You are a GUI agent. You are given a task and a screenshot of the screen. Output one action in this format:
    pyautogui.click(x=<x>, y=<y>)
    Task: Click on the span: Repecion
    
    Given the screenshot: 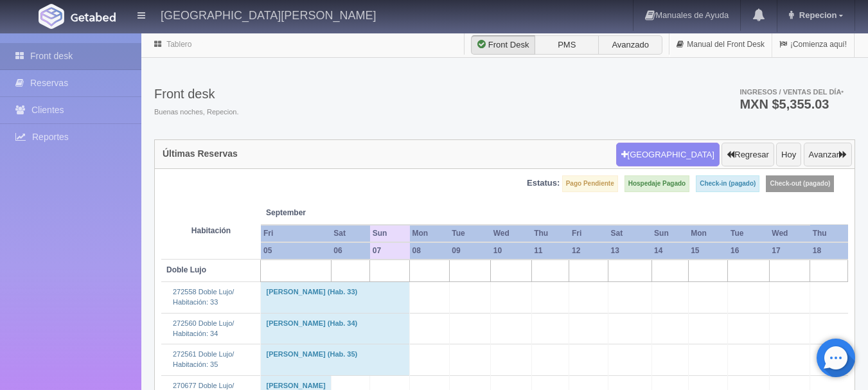 What is the action you would take?
    pyautogui.click(x=816, y=15)
    